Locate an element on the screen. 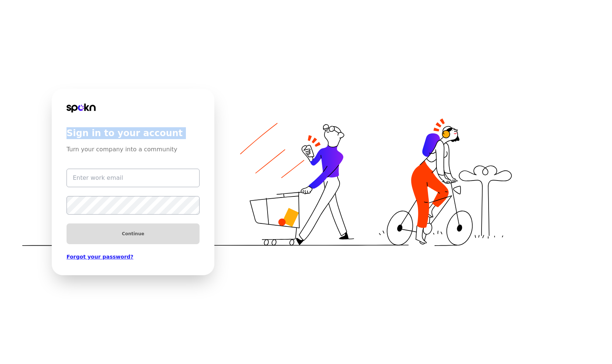 This screenshot has height=364, width=612. span: Sign in to your account is located at coordinates (133, 125).